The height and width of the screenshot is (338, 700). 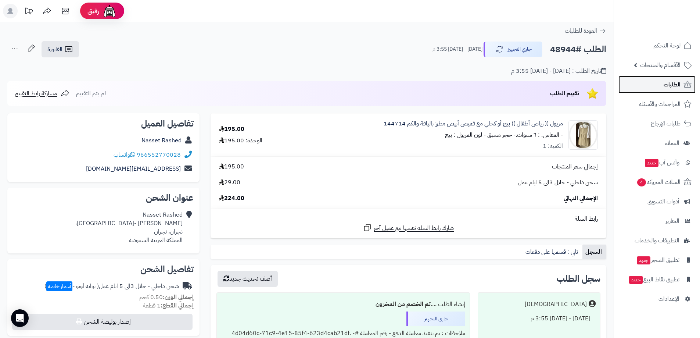 What do you see at coordinates (55, 49) in the screenshot?
I see `span: الفاتورة` at bounding box center [55, 49].